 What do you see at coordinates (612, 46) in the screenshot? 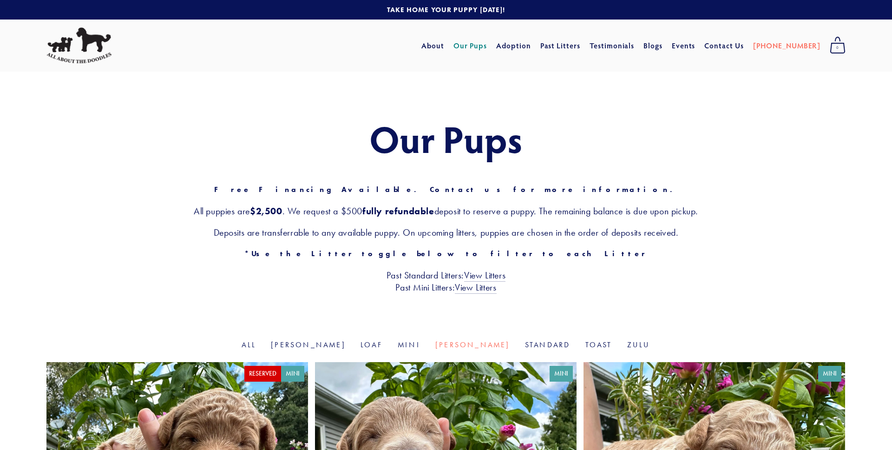
I see `a: Testimonials` at bounding box center [612, 46].